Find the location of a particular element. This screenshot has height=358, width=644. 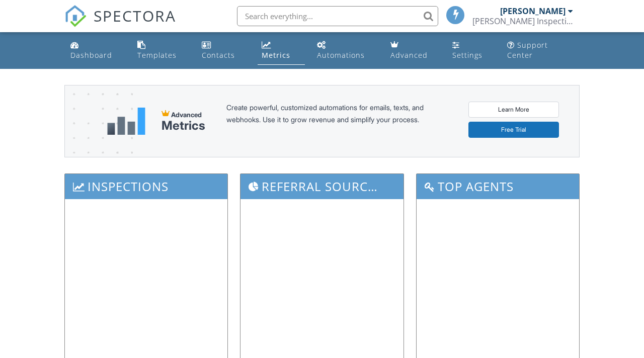

a: Contacts is located at coordinates (224, 50).